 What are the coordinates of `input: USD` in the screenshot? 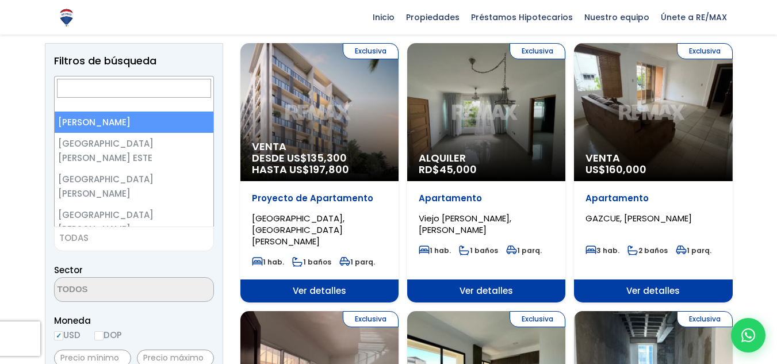 It's located at (59, 336).